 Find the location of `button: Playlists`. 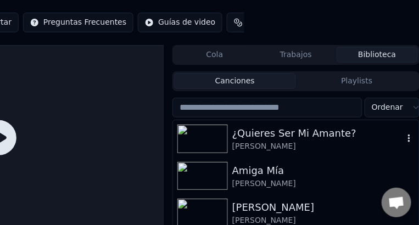

button: Playlists is located at coordinates (357, 81).